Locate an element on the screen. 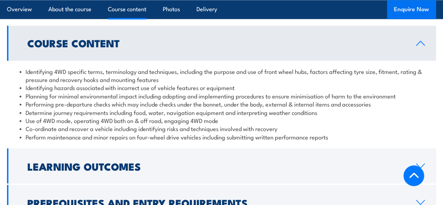 Image resolution: width=443 pixels, height=205 pixels. li: Perform maintenance and minor repairs on four-wheel drive vehicles including submitting written p... is located at coordinates (221, 136).